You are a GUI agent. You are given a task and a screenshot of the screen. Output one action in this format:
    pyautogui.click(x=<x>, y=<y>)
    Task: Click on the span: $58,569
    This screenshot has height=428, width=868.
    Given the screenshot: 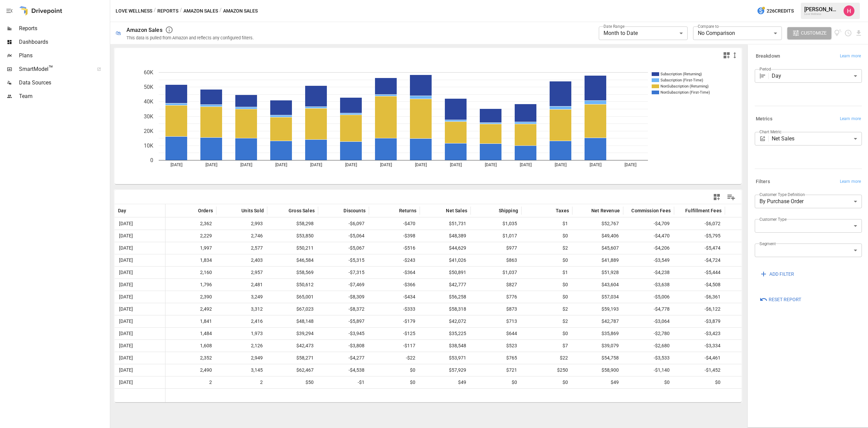 What is the action you would take?
    pyautogui.click(x=293, y=272)
    